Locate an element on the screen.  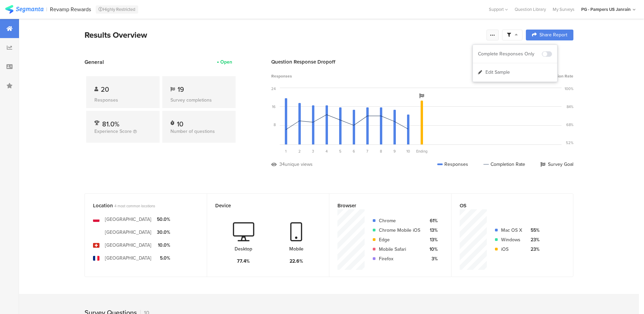
div: 30.0% is located at coordinates (163, 232).